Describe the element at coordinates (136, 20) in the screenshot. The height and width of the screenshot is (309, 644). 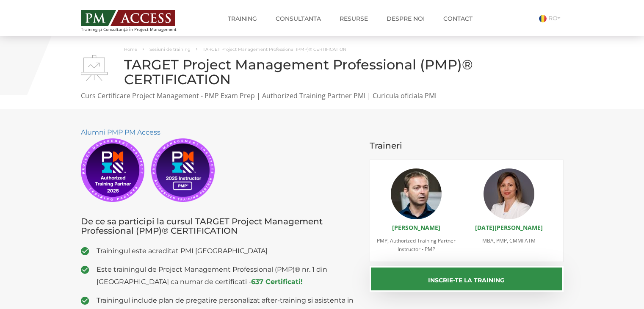
I see `a: Training și Consultanță în Project Management` at that location.